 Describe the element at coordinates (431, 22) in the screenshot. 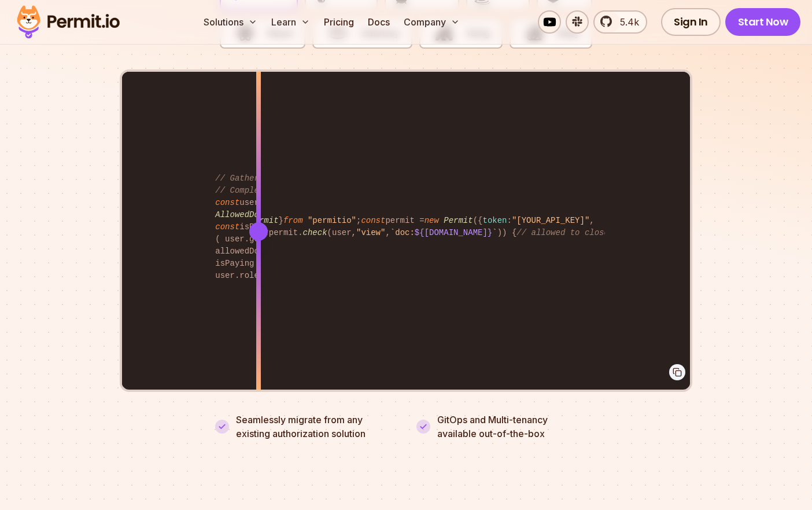

I see `button: Company` at that location.